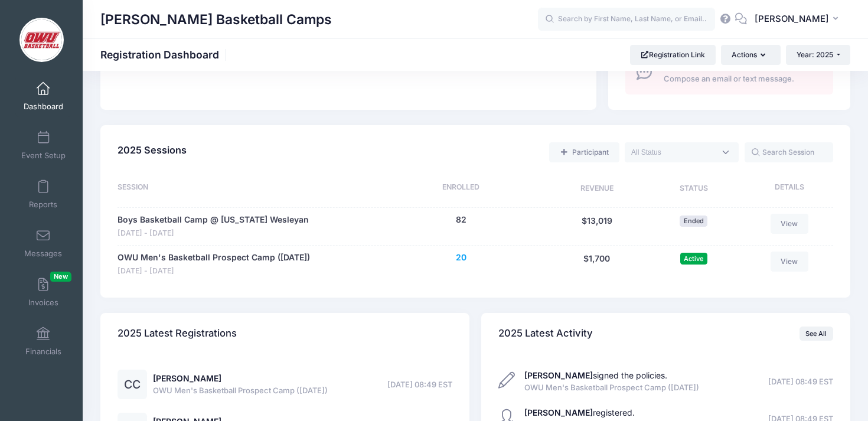 The height and width of the screenshot is (421, 868). What do you see at coordinates (597, 226) in the screenshot?
I see `div: $13,019` at bounding box center [597, 226].